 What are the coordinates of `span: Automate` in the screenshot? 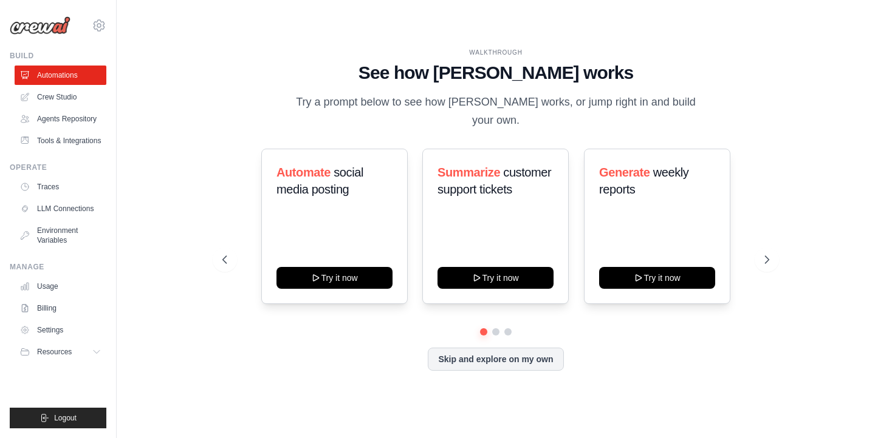 It's located at (303, 172).